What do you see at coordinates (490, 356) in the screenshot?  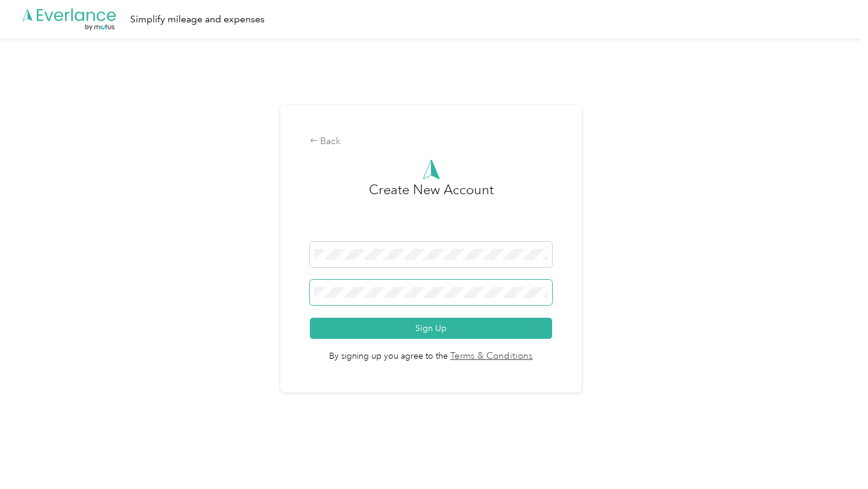 I see `a: Terms & Conditions` at bounding box center [490, 356].